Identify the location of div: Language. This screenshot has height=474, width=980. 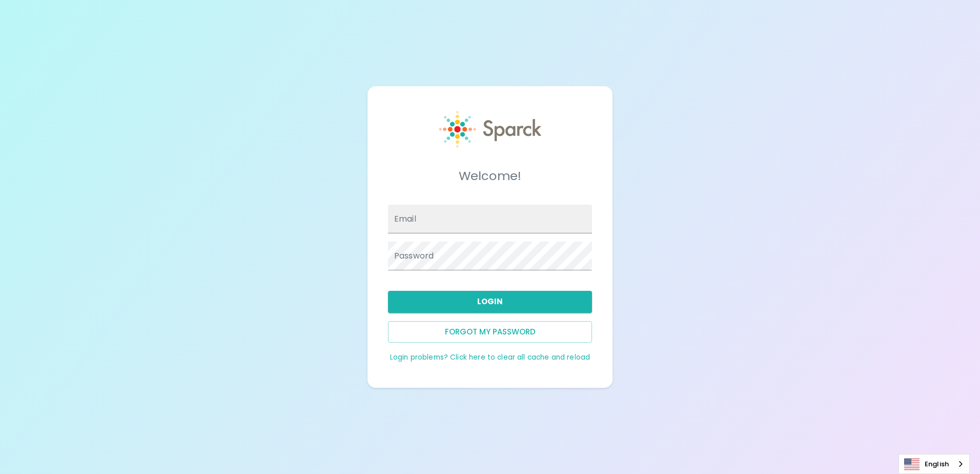
(934, 463).